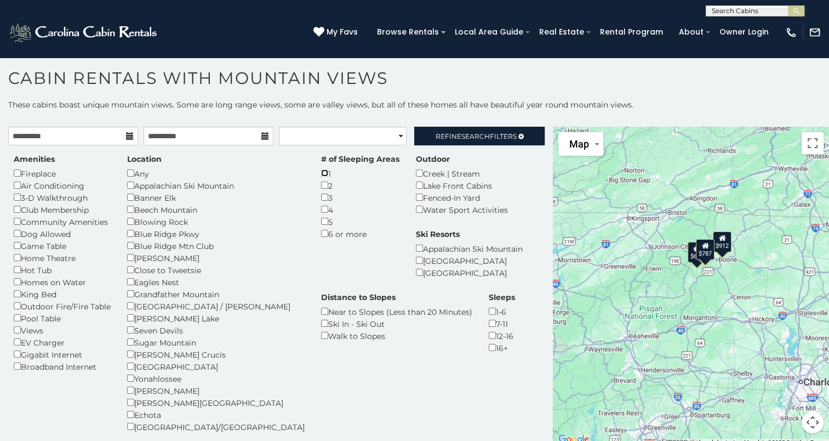  Describe the element at coordinates (62, 294) in the screenshot. I see `div: King Bed` at that location.